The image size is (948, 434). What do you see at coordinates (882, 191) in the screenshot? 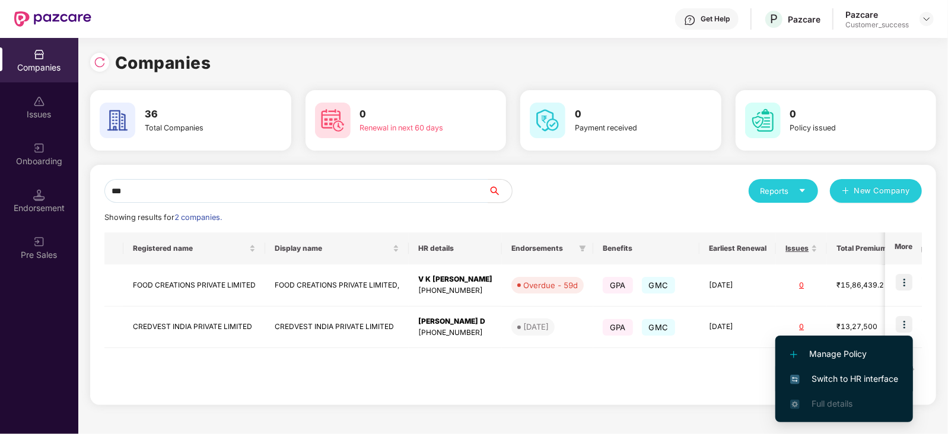
I see `span: New Company` at bounding box center [882, 191].